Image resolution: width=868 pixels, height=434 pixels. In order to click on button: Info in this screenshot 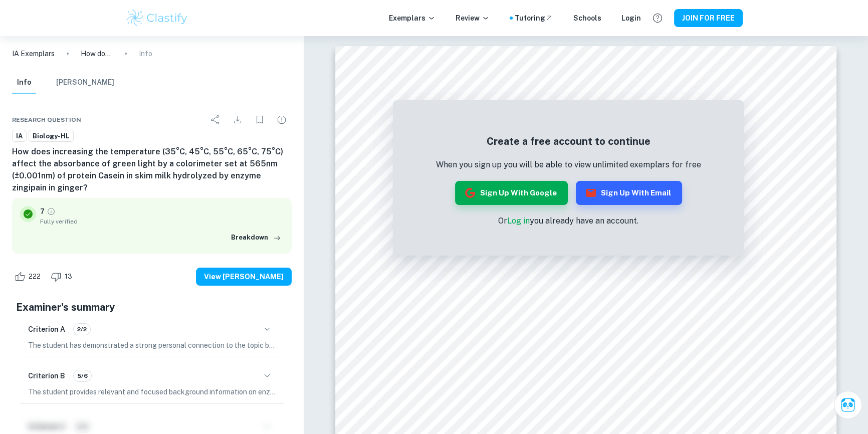, I will do `click(24, 83)`.